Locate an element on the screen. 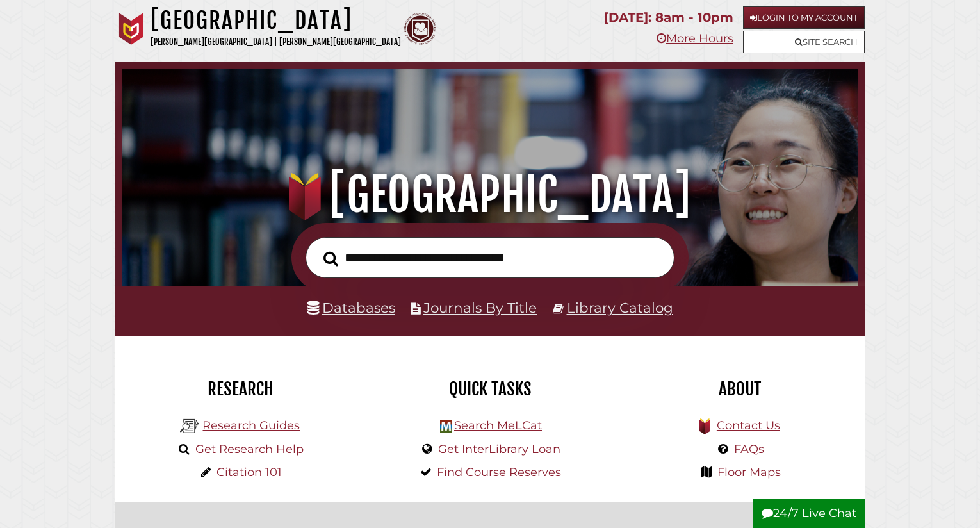 The height and width of the screenshot is (528, 980). h2: Research is located at coordinates (240, 389).